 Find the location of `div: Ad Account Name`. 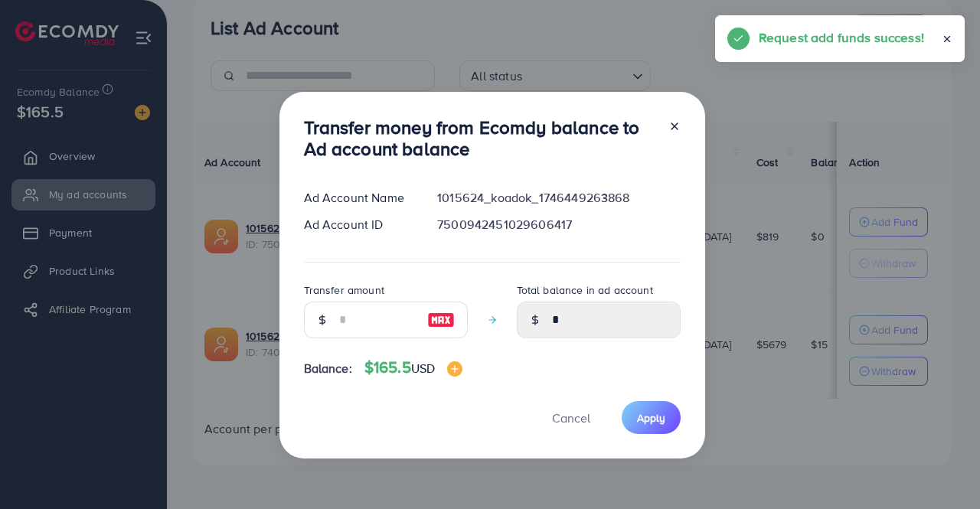

div: Ad Account Name is located at coordinates (358, 197).